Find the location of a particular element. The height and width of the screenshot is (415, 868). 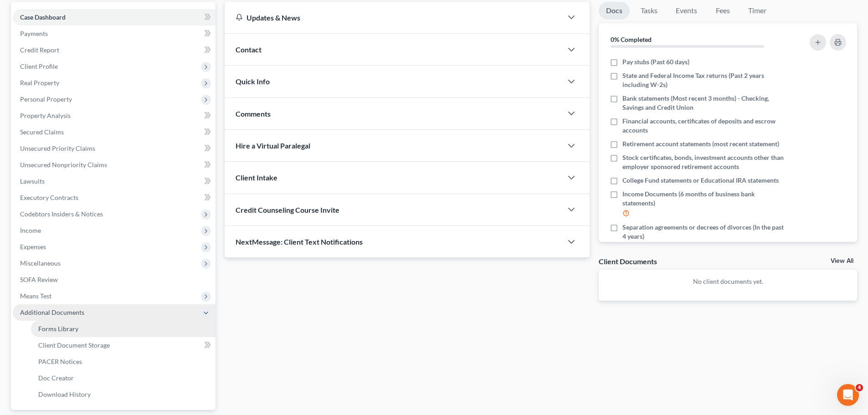

a: Lawsuits is located at coordinates (114, 181).